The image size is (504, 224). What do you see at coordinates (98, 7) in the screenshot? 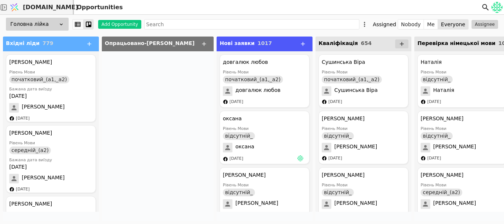
I see `h2: Opportunities` at bounding box center [98, 7].